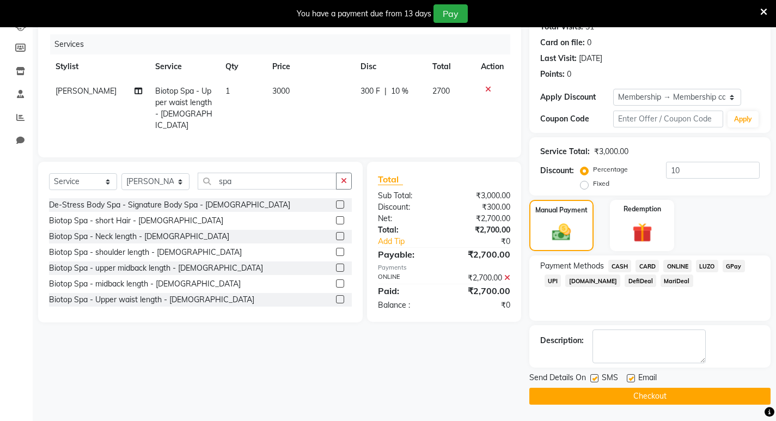 The width and height of the screenshot is (776, 421). Describe the element at coordinates (734, 266) in the screenshot. I see `span: GPay` at that location.